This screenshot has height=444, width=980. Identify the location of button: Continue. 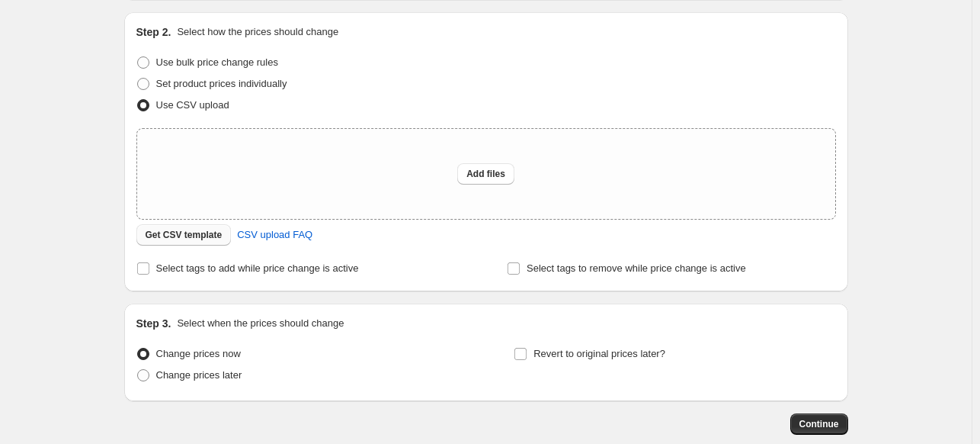
(819, 424).